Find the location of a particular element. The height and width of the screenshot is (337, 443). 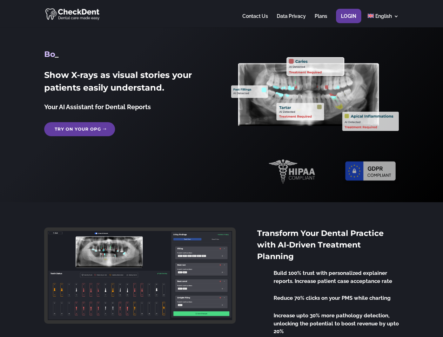

a: Data Privacy is located at coordinates (291, 20).